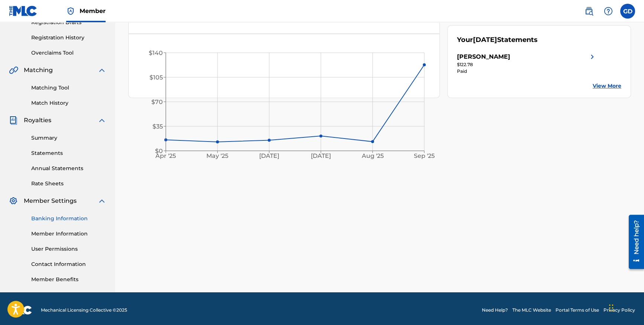  What do you see at coordinates (14, 70) in the screenshot?
I see `img: Matching` at bounding box center [14, 70].